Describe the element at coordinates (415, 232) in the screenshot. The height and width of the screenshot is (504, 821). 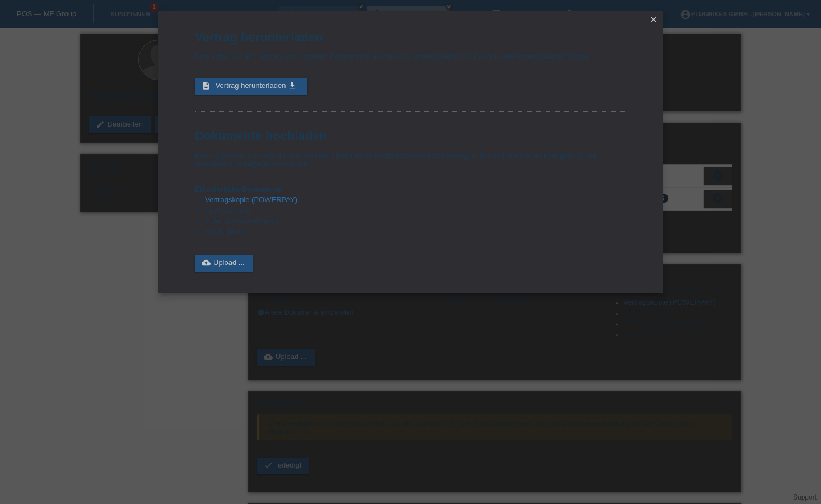
I see `li: Kaufquittung` at that location.